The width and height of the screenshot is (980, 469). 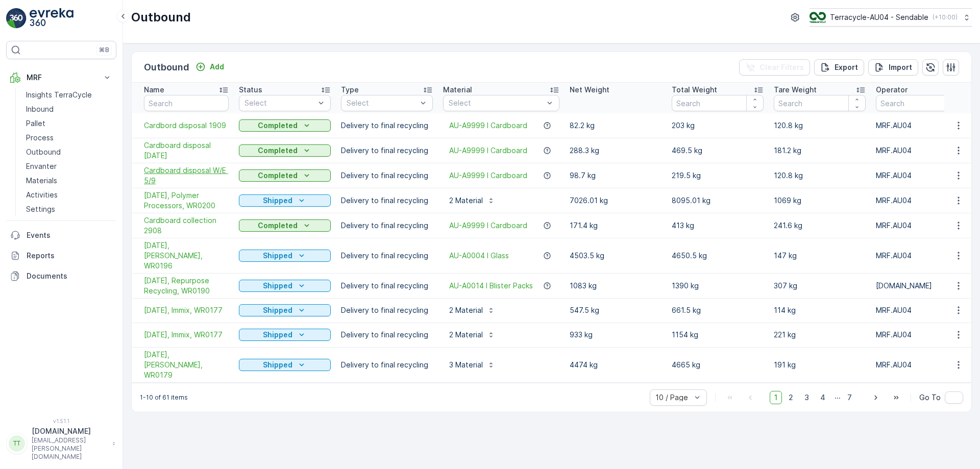 What do you see at coordinates (717, 310) in the screenshot?
I see `p: 661.5 kg` at bounding box center [717, 310].